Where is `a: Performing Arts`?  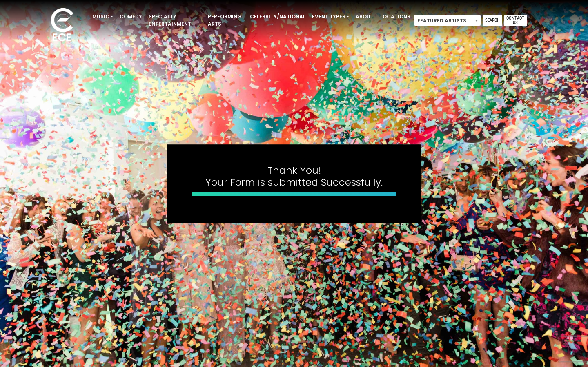 a: Performing Arts is located at coordinates (225, 20).